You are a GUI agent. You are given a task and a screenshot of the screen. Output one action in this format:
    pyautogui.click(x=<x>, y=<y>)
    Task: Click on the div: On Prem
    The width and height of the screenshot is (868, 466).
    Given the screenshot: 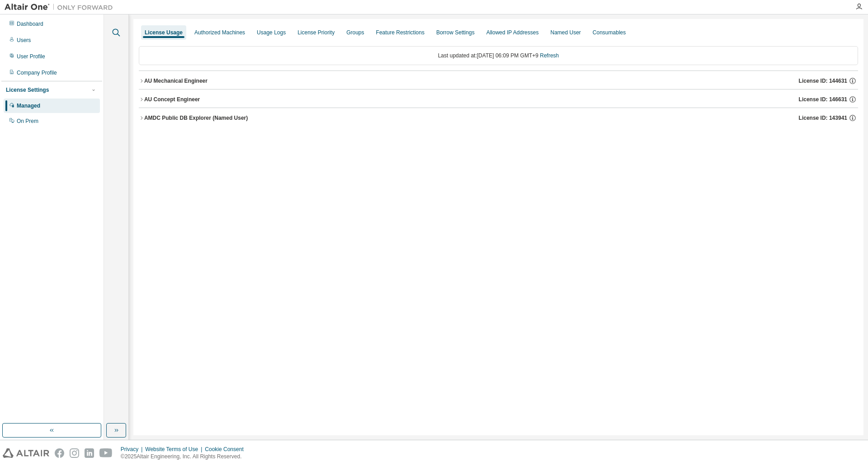 What is the action you would take?
    pyautogui.click(x=28, y=121)
    